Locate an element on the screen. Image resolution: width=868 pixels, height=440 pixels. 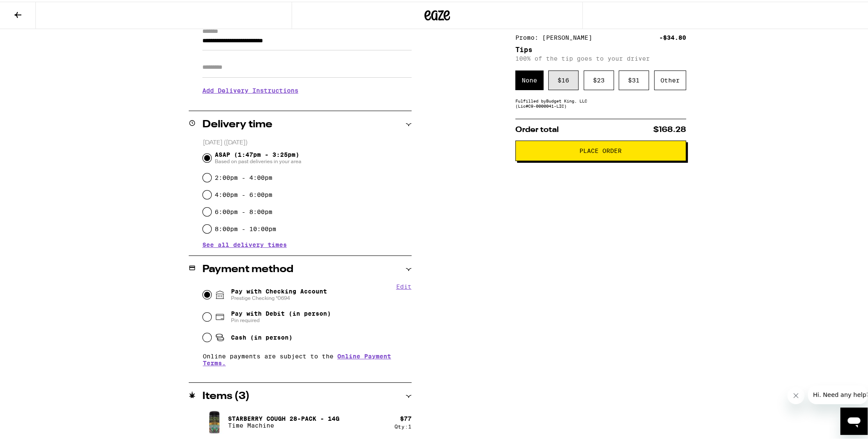
label: 2:00pm - 4:00pm is located at coordinates (243, 176).